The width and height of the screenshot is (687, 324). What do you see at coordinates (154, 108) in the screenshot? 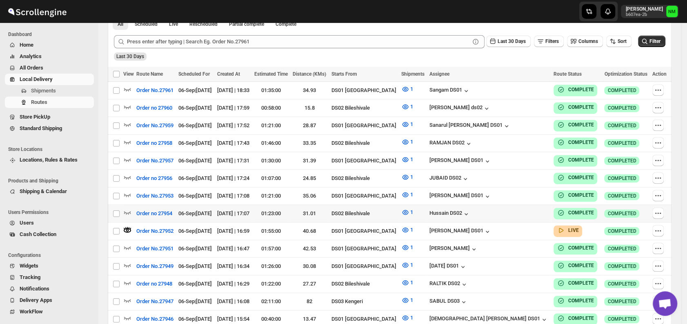
I see `button: Order no 27960` at bounding box center [154, 108].